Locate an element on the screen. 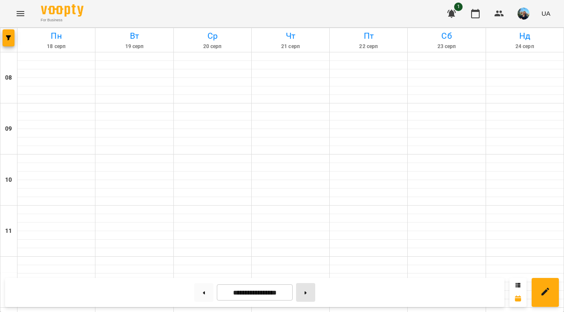 This screenshot has width=564, height=312. span: For Business is located at coordinates (62, 20).